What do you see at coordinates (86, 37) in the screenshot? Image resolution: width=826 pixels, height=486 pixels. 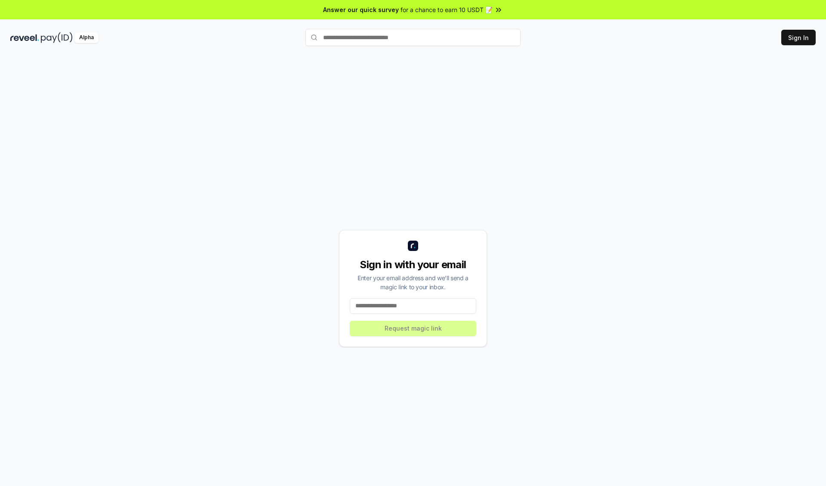 I see `div: Alpha` at bounding box center [86, 37].